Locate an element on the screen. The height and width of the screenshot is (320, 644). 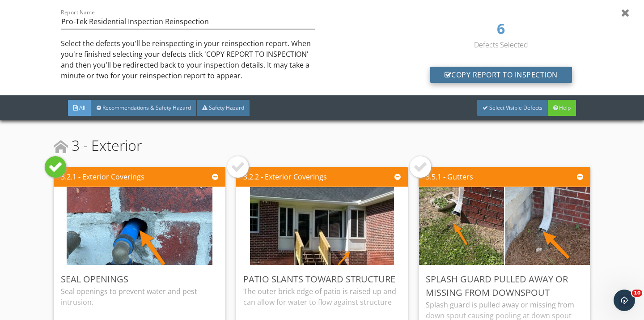
a: Help is located at coordinates (562, 108).